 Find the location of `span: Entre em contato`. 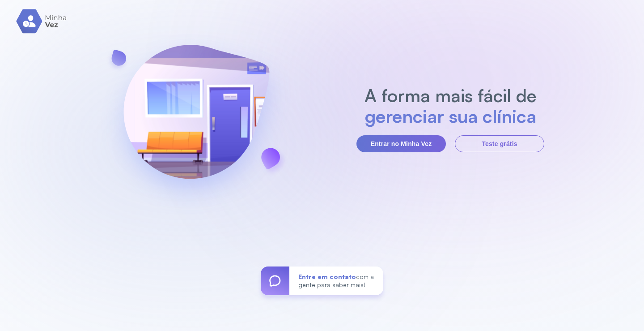

span: Entre em contato is located at coordinates (327, 276).